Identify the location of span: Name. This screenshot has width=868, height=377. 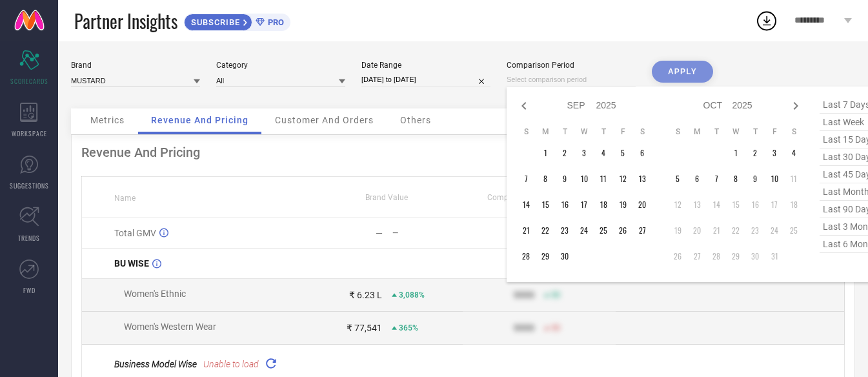
(124, 199).